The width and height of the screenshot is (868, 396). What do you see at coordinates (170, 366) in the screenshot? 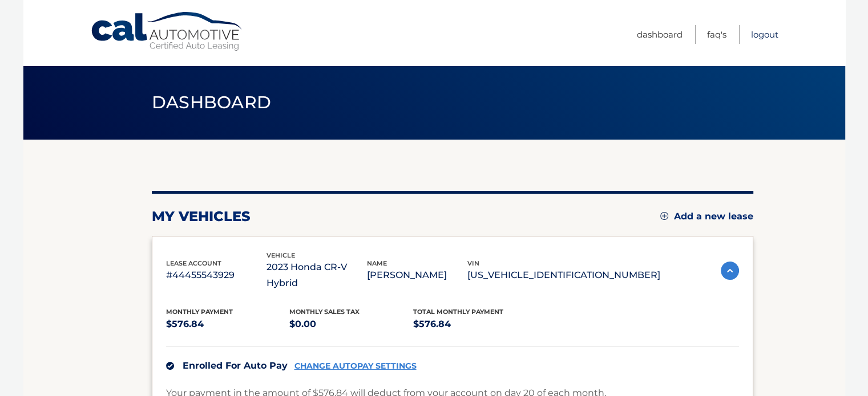
I see `img: check.svg` at bounding box center [170, 366].